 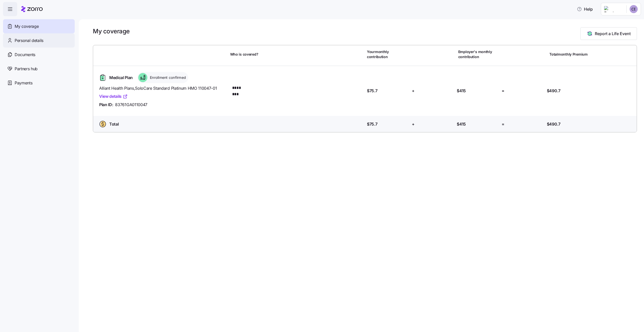 What do you see at coordinates (39, 83) in the screenshot?
I see `a: Payments` at bounding box center [39, 83].